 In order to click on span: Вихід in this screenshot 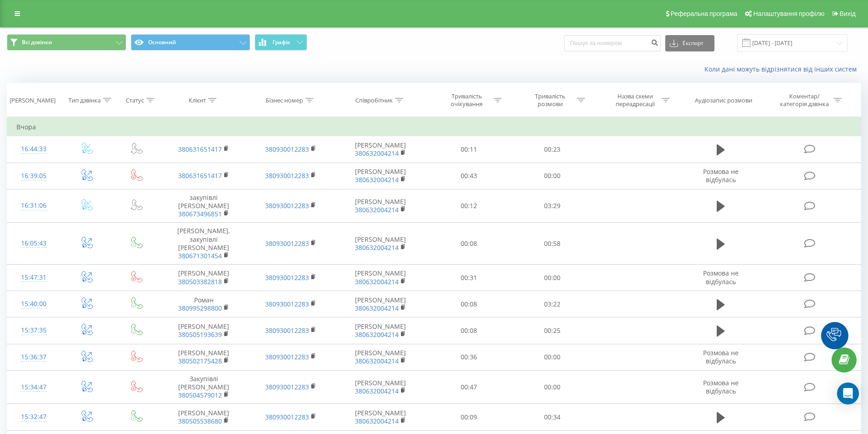, I will do `click(847, 14)`.